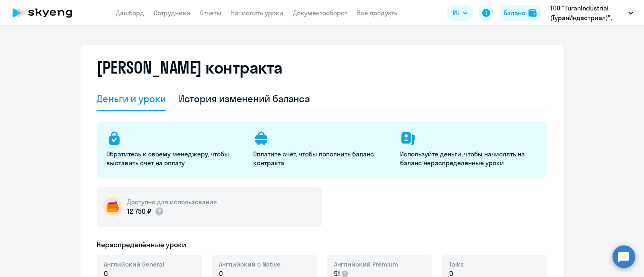 Image resolution: width=644 pixels, height=277 pixels. Describe the element at coordinates (146, 212) in the screenshot. I see `p: 12 750 ₽` at that location.